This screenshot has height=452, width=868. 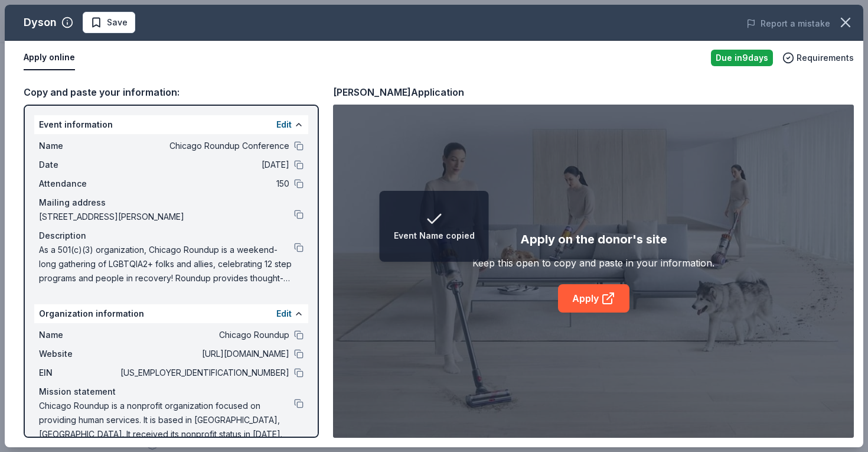 What do you see at coordinates (434, 236) in the screenshot?
I see `div: Event Name copied` at bounding box center [434, 236].